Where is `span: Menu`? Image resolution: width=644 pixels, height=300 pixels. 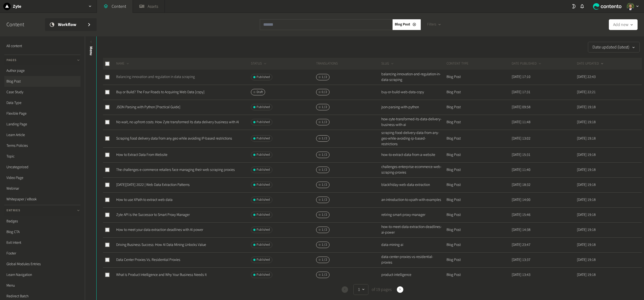
span: Menu is located at coordinates (91, 51).